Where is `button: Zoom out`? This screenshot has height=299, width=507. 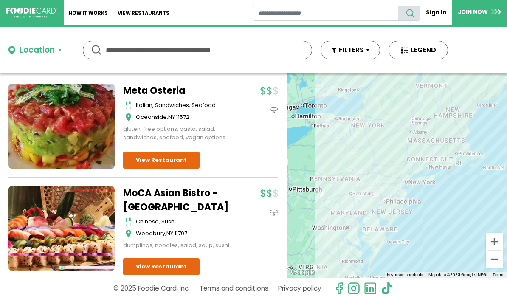 button: Zoom out is located at coordinates (495, 259).